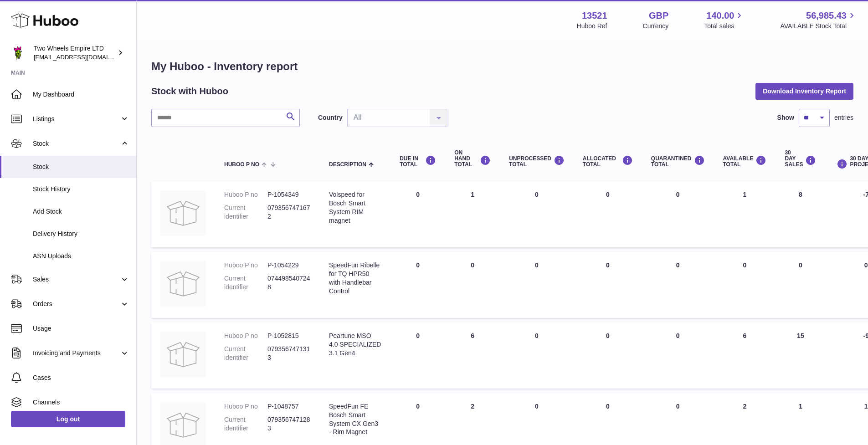  What do you see at coordinates (289, 407) in the screenshot?
I see `dd: P-1048757` at bounding box center [289, 407].